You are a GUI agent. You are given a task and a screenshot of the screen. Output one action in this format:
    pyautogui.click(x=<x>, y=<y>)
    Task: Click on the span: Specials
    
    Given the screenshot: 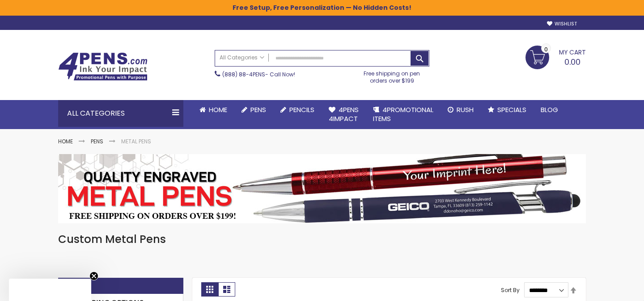 What is the action you would take?
    pyautogui.click(x=512, y=109)
    